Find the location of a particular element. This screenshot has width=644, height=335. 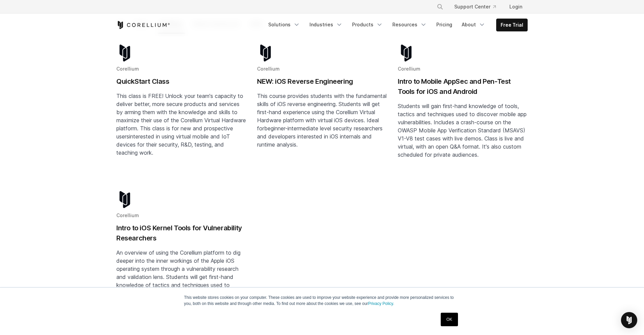

p: This course provides students with the fundamental skills of iOS reverse engineering. Students wi... is located at coordinates (322, 120).